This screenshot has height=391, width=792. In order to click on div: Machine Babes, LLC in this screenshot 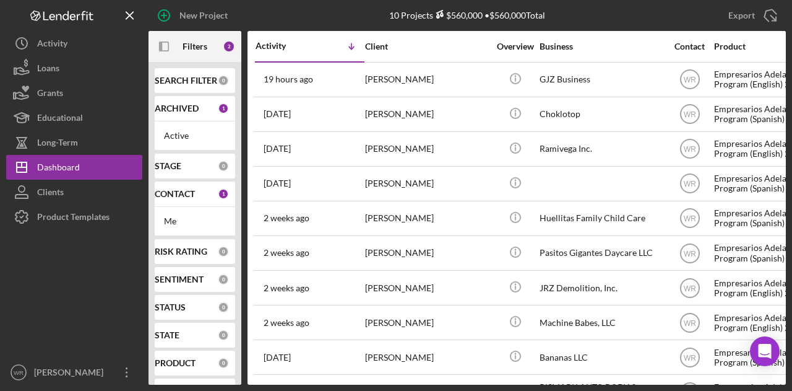, I will do `click(602, 322)`.